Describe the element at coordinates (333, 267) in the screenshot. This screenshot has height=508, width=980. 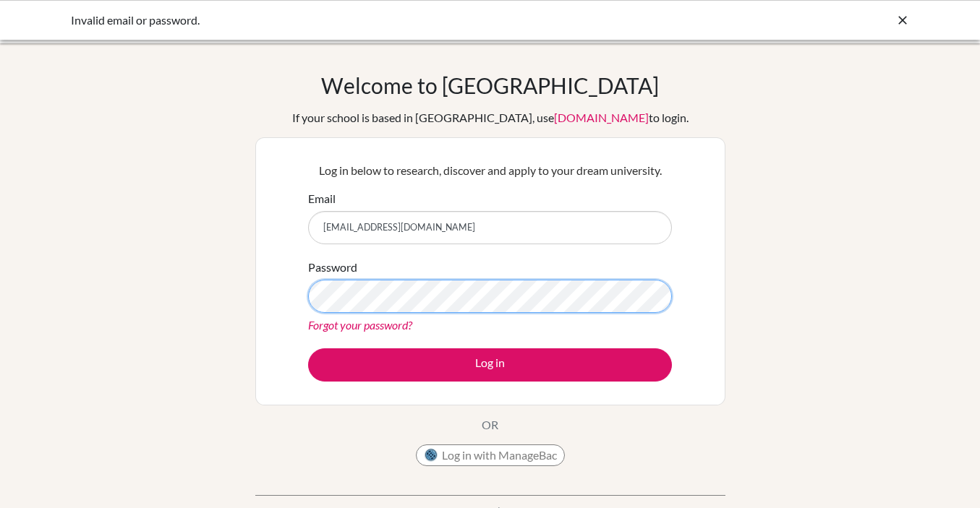
I see `label: Password` at that location.